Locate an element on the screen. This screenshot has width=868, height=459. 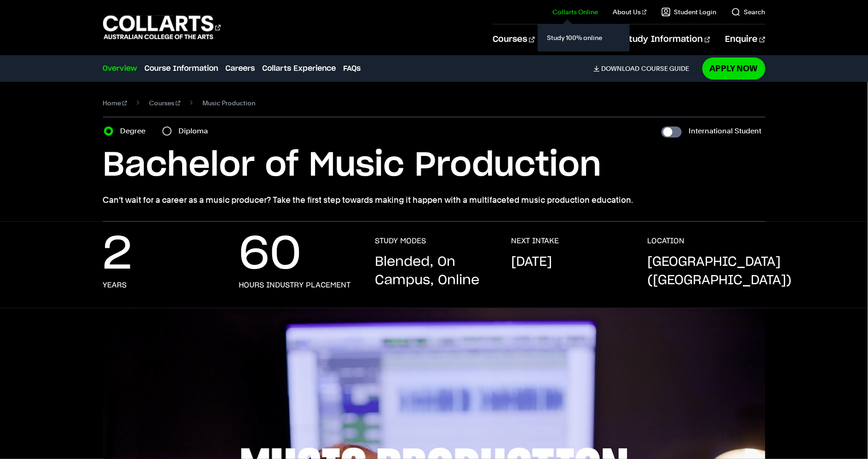
p: Can’t wait for a career as a music producer? Take the first step towards making it happen with a ... is located at coordinates (434, 200).